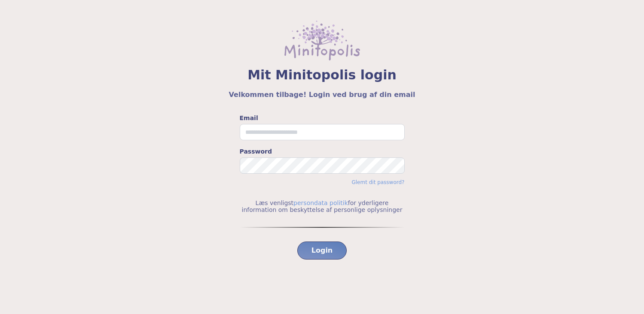 The image size is (644, 314). Describe the element at coordinates (322, 250) in the screenshot. I see `button: Login` at that location.